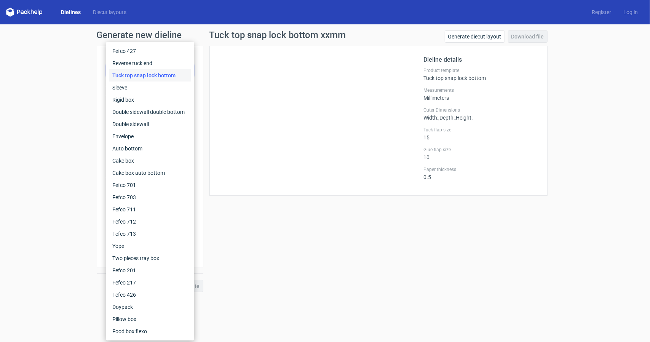  What do you see at coordinates (150, 100) in the screenshot?
I see `div: Rigid box` at bounding box center [150, 100].